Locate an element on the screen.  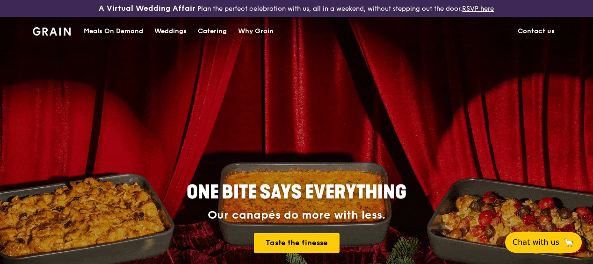
div: Weddings is located at coordinates (170, 31).